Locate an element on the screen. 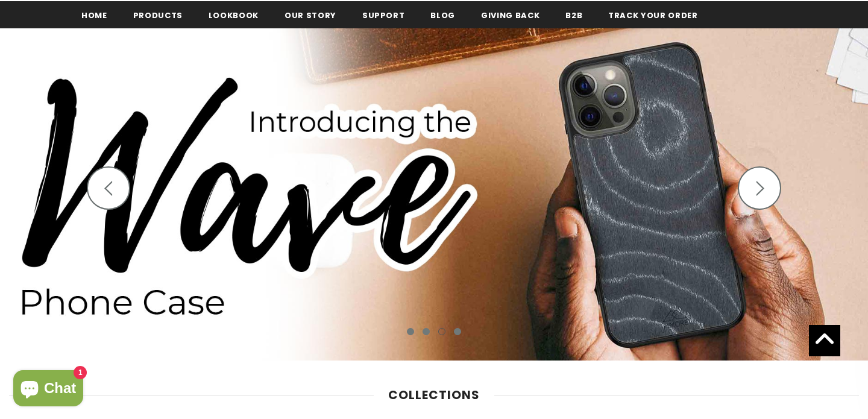 The height and width of the screenshot is (419, 868). a: B2B is located at coordinates (574, 14).